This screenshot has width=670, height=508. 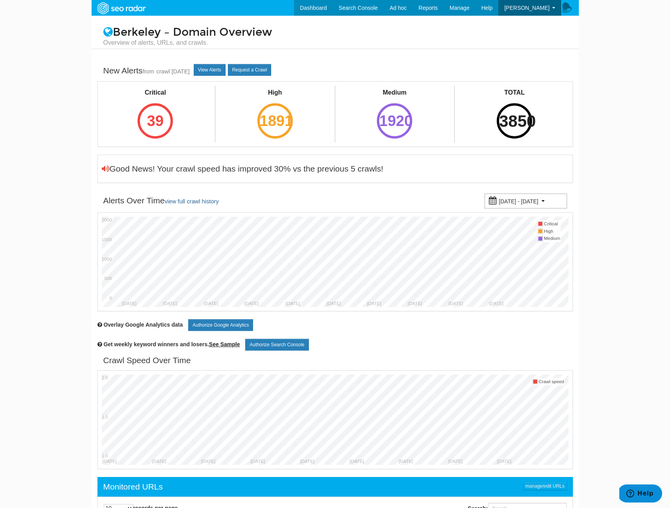 What do you see at coordinates (544, 486) in the screenshot?
I see `a: manage/edit URLs` at bounding box center [544, 486].